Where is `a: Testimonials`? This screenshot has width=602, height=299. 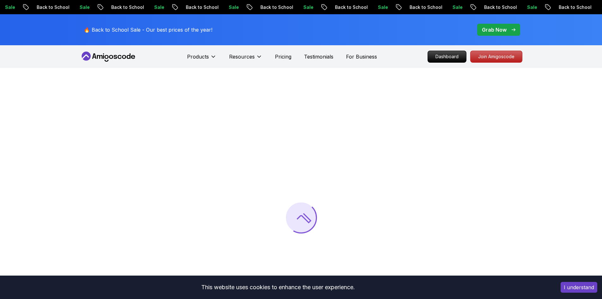 a: Testimonials is located at coordinates (319, 57).